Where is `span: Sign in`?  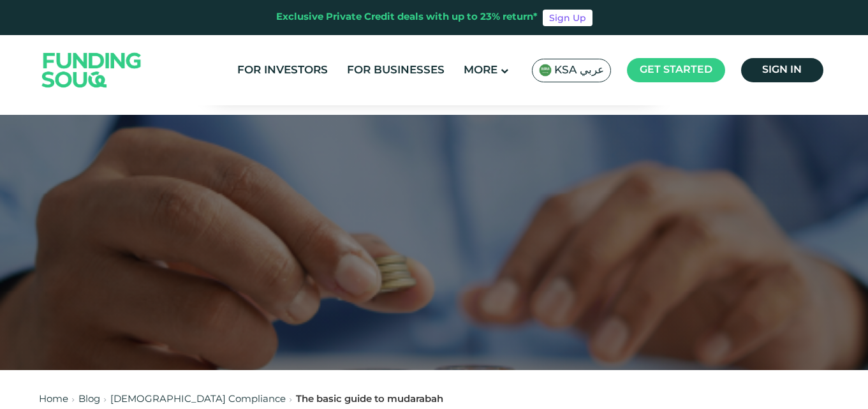 span: Sign in is located at coordinates (782, 70).